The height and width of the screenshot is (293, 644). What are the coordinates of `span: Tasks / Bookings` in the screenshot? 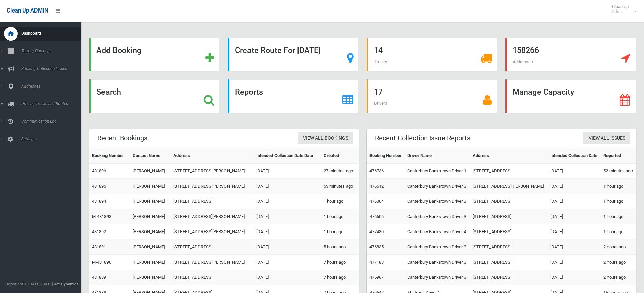 It's located at (53, 51).